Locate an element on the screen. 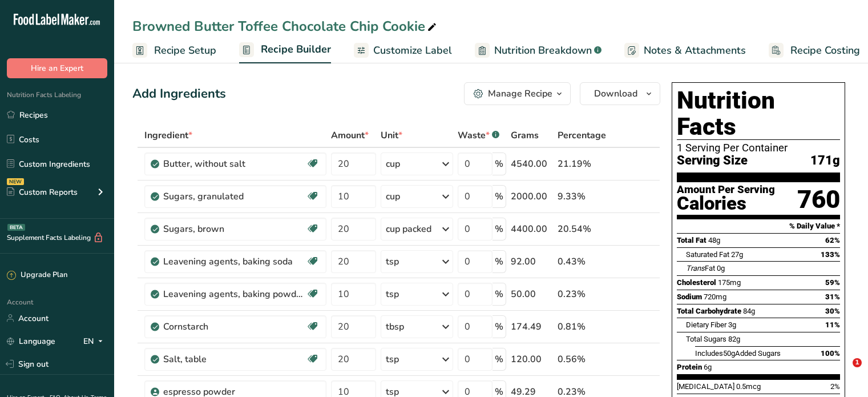  span: Recipe Builder is located at coordinates (295, 49).